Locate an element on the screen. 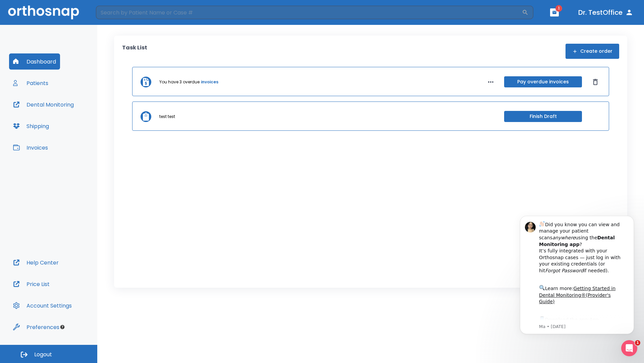  a: invoices is located at coordinates (209, 82).